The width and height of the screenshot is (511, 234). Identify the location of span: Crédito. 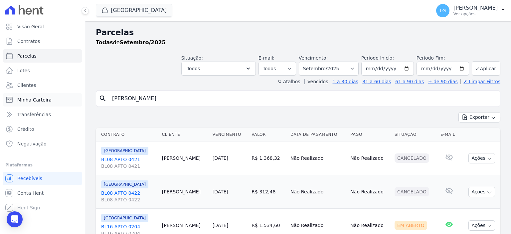
(26, 129).